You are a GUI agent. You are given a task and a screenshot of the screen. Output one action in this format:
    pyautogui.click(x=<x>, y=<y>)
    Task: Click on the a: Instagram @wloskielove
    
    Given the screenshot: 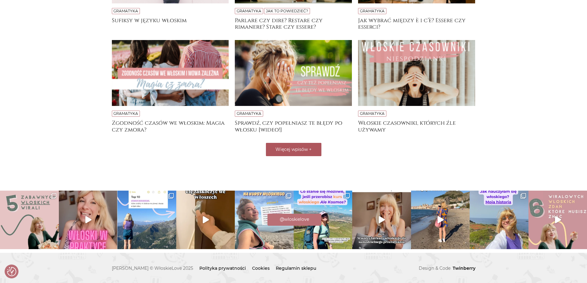 What is the action you would take?
    pyautogui.click(x=294, y=220)
    